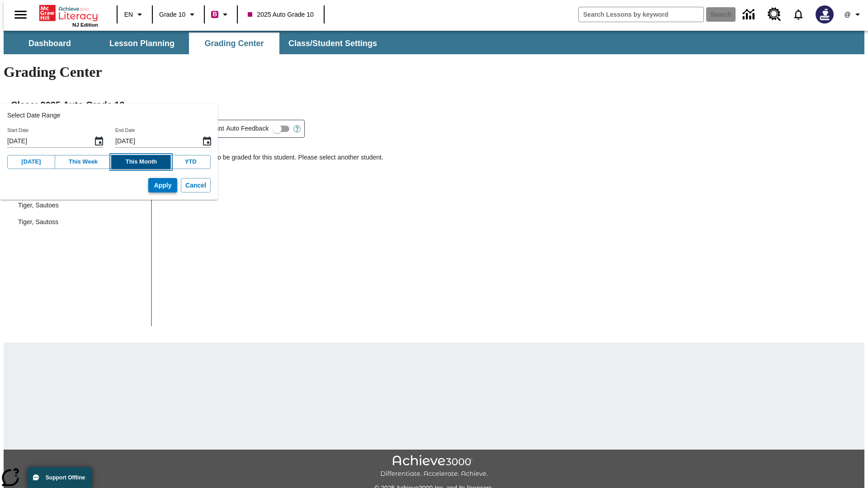 The height and width of the screenshot is (488, 868). I want to click on button: Open side menu, so click(20, 15).